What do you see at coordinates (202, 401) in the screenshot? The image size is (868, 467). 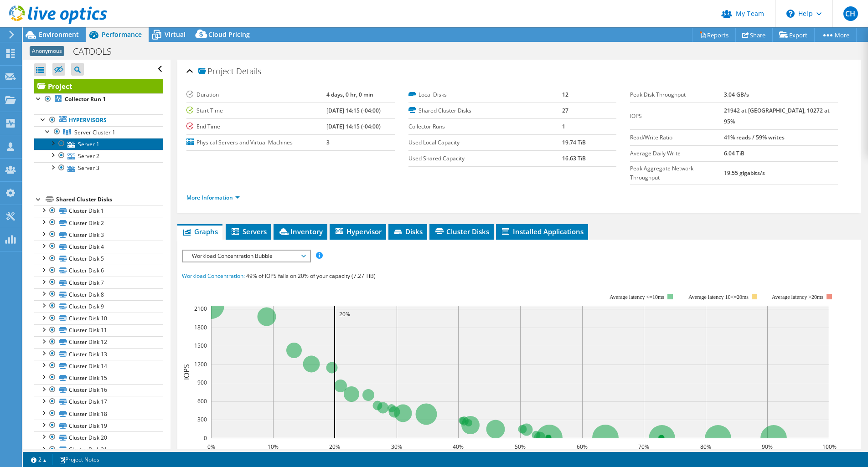 I see `text: 600` at bounding box center [202, 401].